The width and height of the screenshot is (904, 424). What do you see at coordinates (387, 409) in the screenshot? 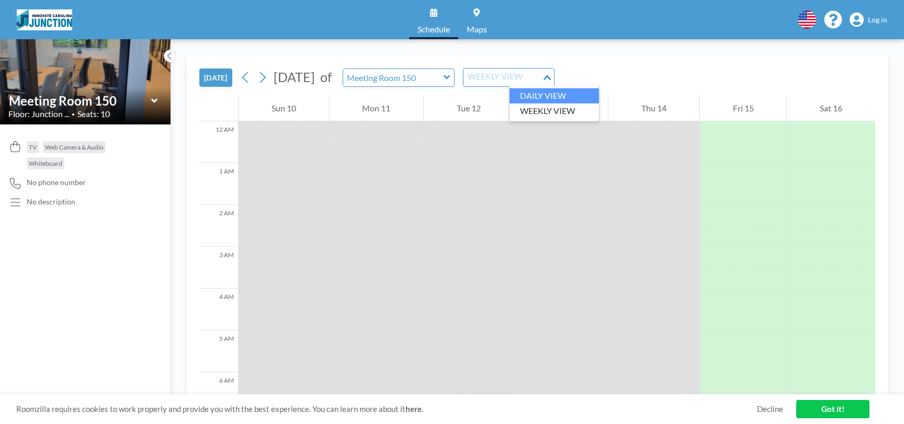
I see `span: Roomzilla requires cookies to work properly and provide you with the best experience. You can lea...` at bounding box center [387, 409].